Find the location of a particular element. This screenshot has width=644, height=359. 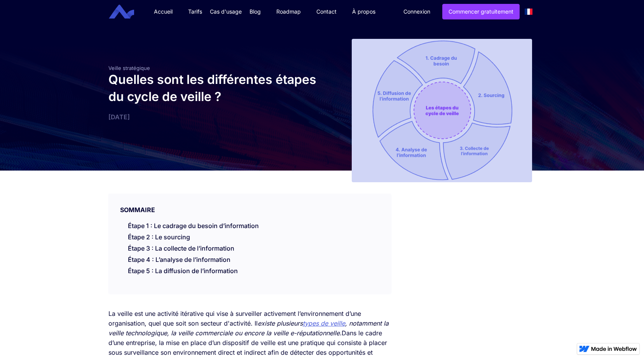

a: Connexion is located at coordinates (417, 12).